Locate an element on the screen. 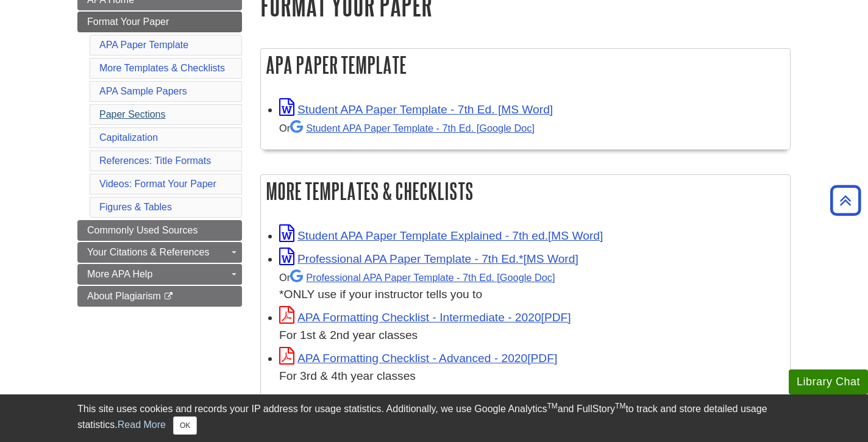 The image size is (868, 442). a: About Plagiarism is located at coordinates (160, 297).